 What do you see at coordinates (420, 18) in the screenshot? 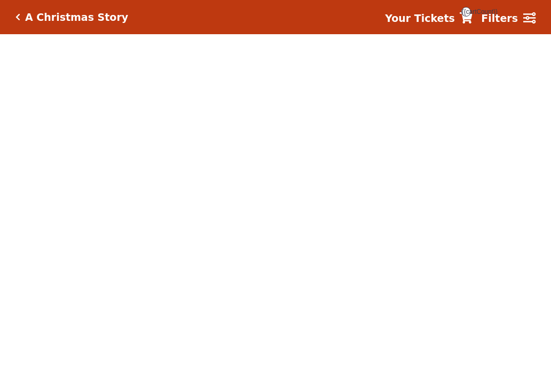
I see `strong: Your Tickets` at bounding box center [420, 18].